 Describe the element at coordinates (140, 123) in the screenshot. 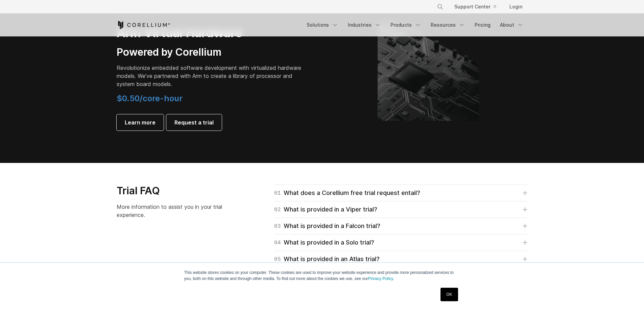

I see `a: Learn more` at that location.